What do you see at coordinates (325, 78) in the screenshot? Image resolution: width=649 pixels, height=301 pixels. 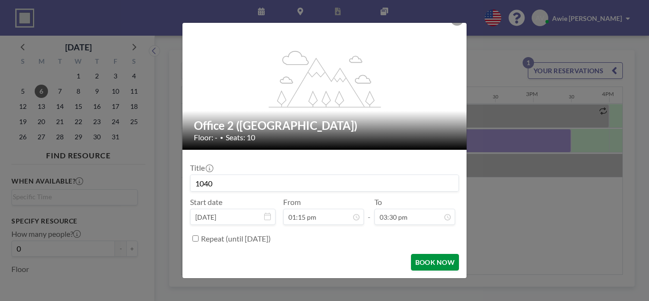 I see `g: flex-grow: 1.2;` at bounding box center [325, 78].